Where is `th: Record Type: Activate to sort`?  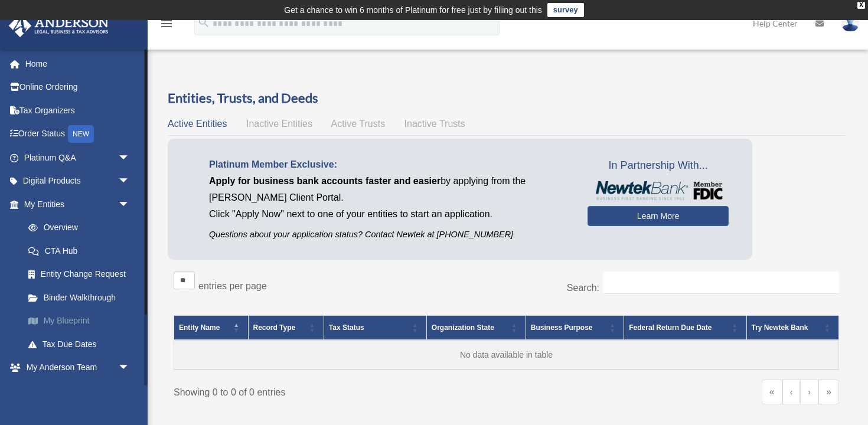 th: Record Type: Activate to sort is located at coordinates (286, 328).